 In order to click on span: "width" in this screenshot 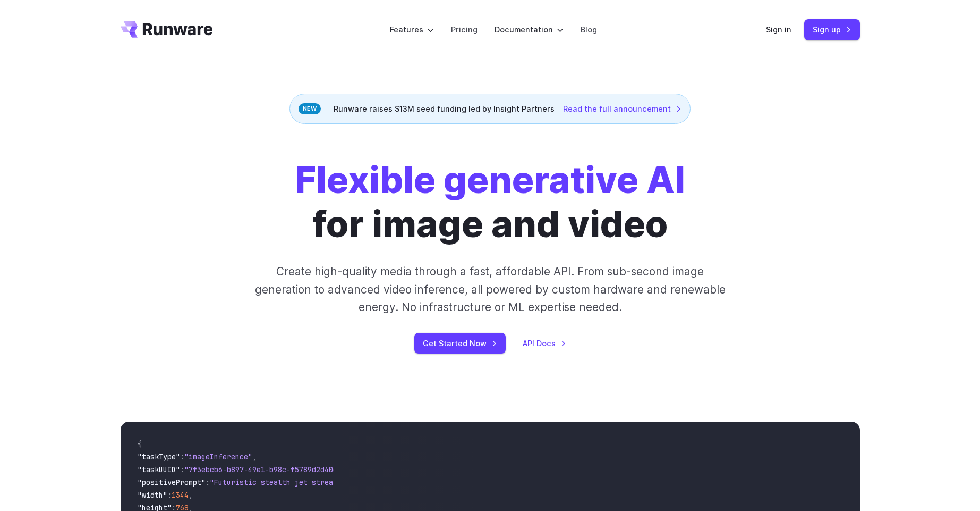, I will do `click(153, 495)`.